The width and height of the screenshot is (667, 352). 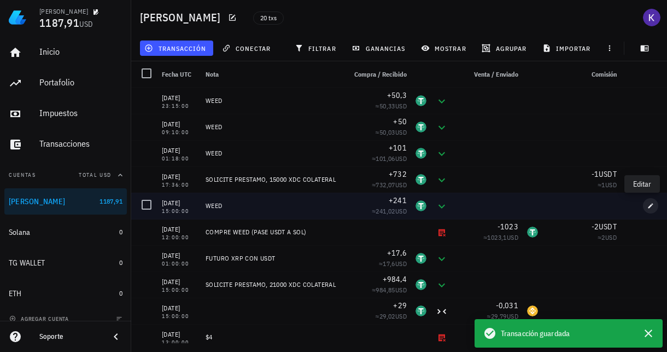 I want to click on div: Impuestos, so click(x=81, y=113).